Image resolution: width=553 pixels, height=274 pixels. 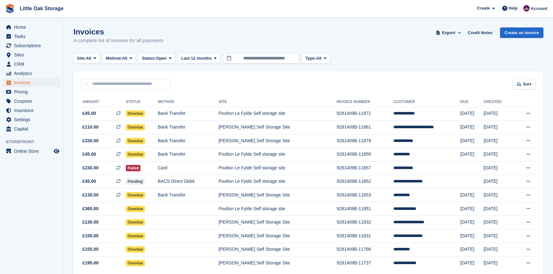 What do you see at coordinates (33, 46) in the screenshot?
I see `span: Subscriptions` at bounding box center [33, 46].